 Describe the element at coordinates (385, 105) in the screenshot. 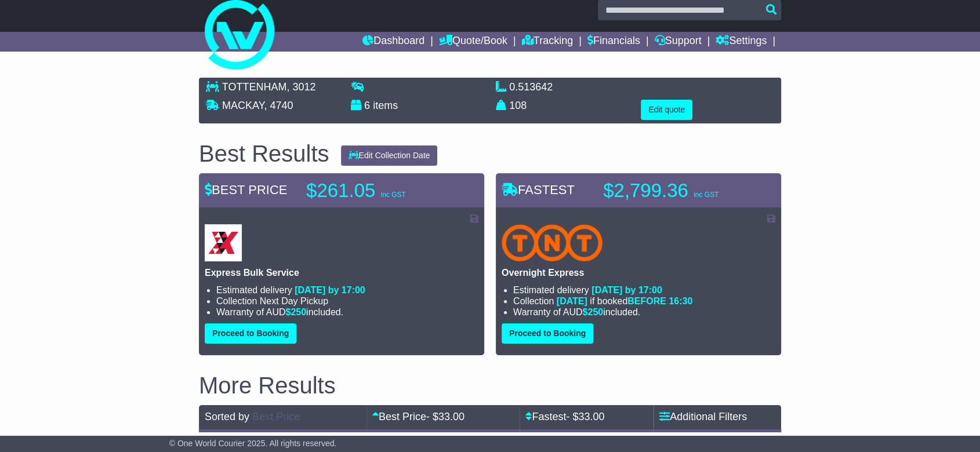

I see `span: items` at that location.